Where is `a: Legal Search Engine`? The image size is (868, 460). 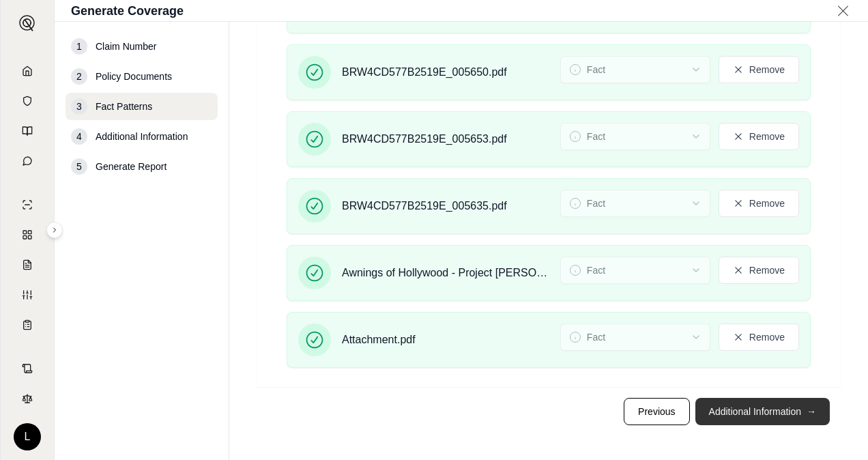
a: Legal Search Engine is located at coordinates (27, 399).